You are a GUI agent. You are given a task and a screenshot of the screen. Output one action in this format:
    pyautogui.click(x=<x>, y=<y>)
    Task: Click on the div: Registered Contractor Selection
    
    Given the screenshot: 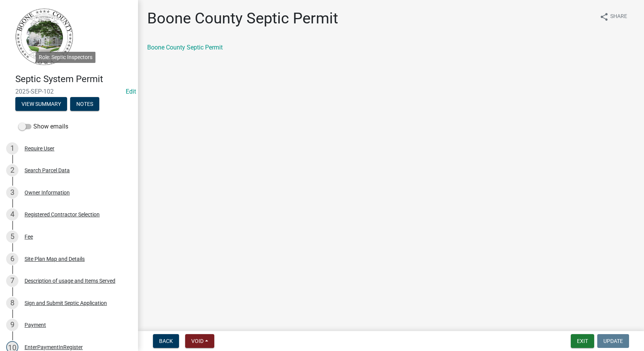 What is the action you would take?
    pyautogui.click(x=62, y=214)
    